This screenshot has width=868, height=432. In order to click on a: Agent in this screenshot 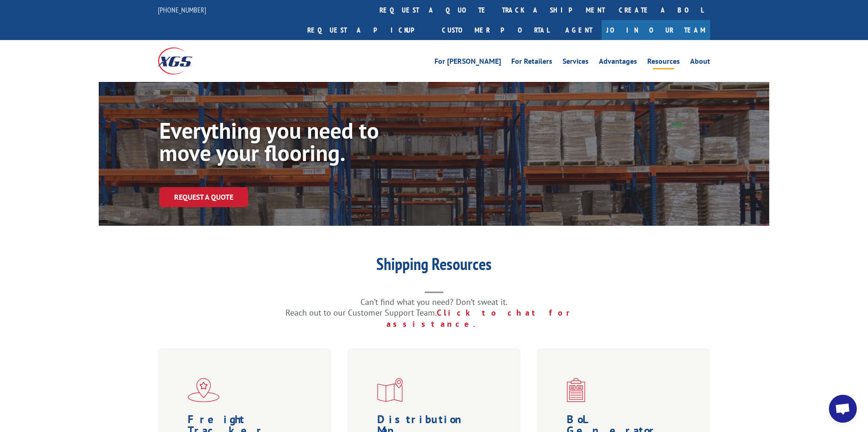, I will do `click(578, 30)`.